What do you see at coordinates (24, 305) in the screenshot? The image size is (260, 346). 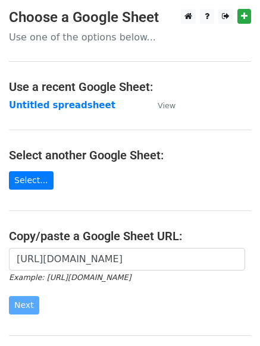 I see `input: Next` at bounding box center [24, 305].